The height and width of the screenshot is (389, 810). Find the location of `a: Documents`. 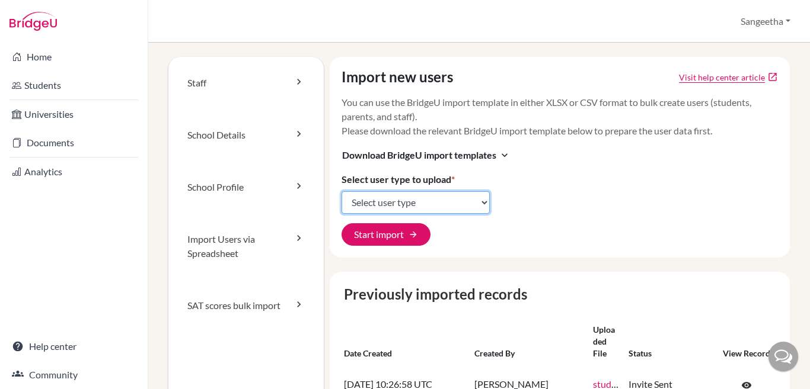

a: Documents is located at coordinates (73, 143).